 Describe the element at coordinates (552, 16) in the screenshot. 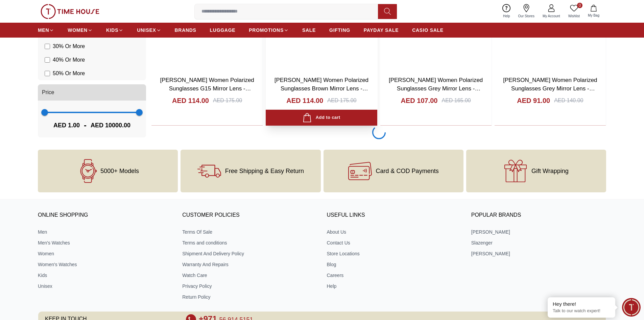

I see `span: My Account` at that location.